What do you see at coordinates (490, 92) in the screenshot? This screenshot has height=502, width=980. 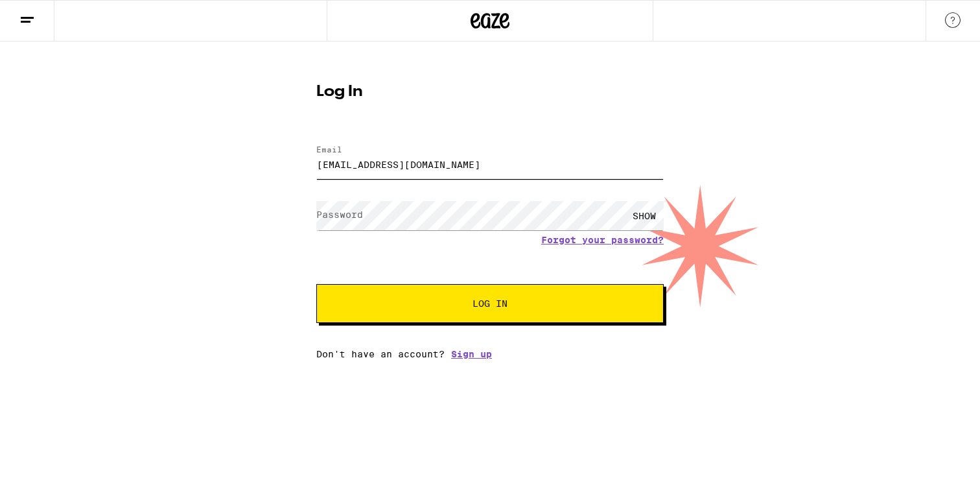 I see `h1: Log In` at bounding box center [490, 92].